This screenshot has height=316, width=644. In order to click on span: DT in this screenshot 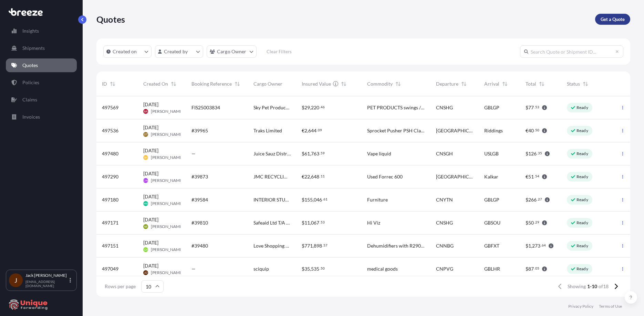, I will do `click(146, 135)`.